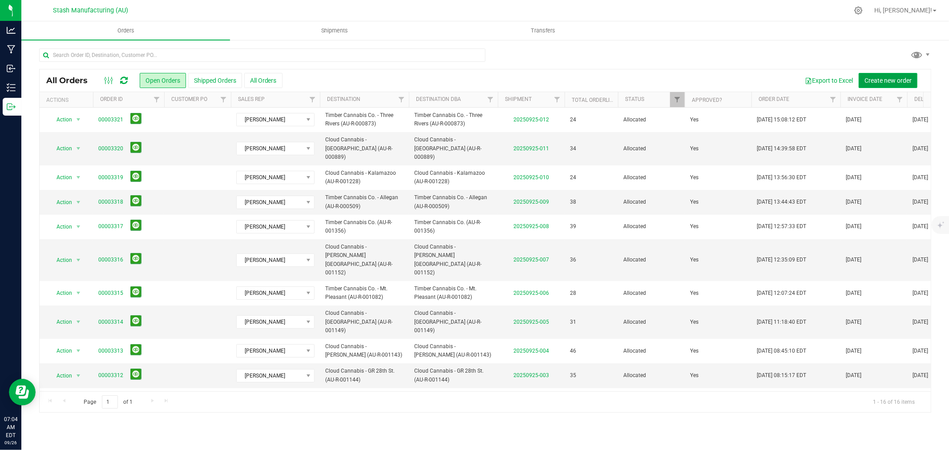  Describe the element at coordinates (71, 81) in the screenshot. I see `span: All Orders` at that location.